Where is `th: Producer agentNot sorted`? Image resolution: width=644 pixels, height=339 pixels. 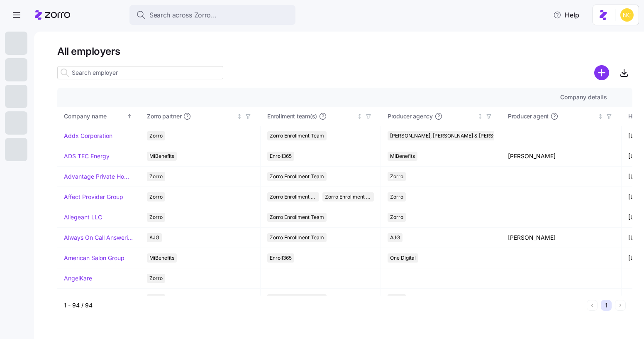
th: Producer agentNot sorted is located at coordinates (562, 116).